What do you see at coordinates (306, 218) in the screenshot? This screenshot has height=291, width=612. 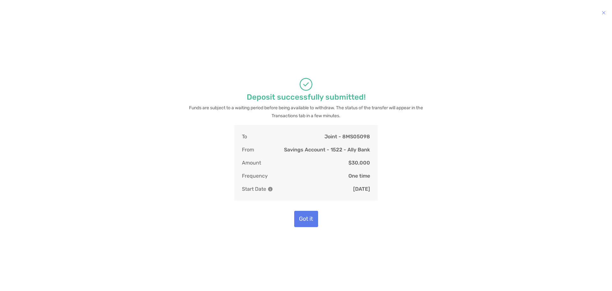 I see `button: Got it` at bounding box center [306, 218].